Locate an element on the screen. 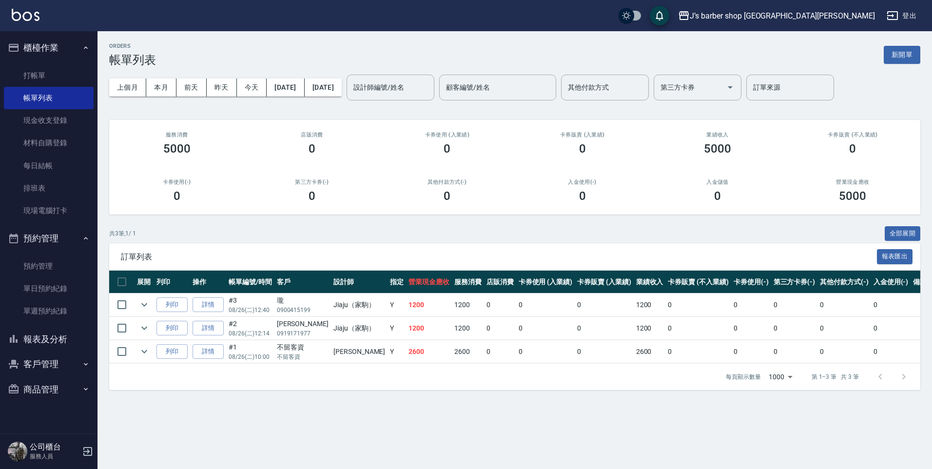 This screenshot has width=932, height=469. h2: ORDERS is located at coordinates (133, 46).